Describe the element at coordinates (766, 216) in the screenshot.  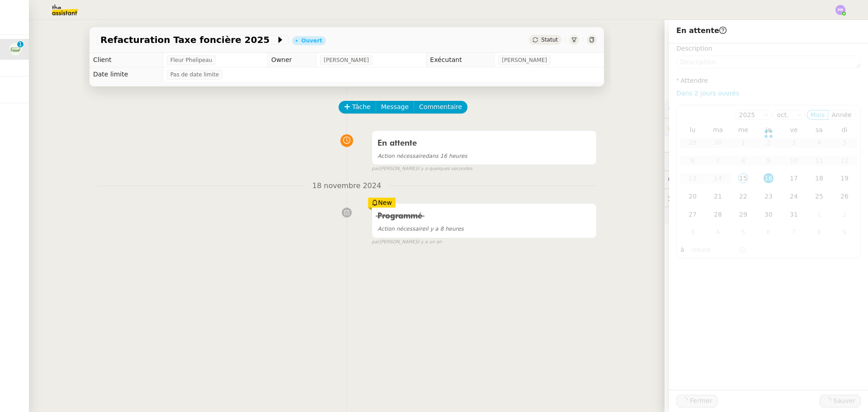
I see `div: 🧴Autres` at that location.